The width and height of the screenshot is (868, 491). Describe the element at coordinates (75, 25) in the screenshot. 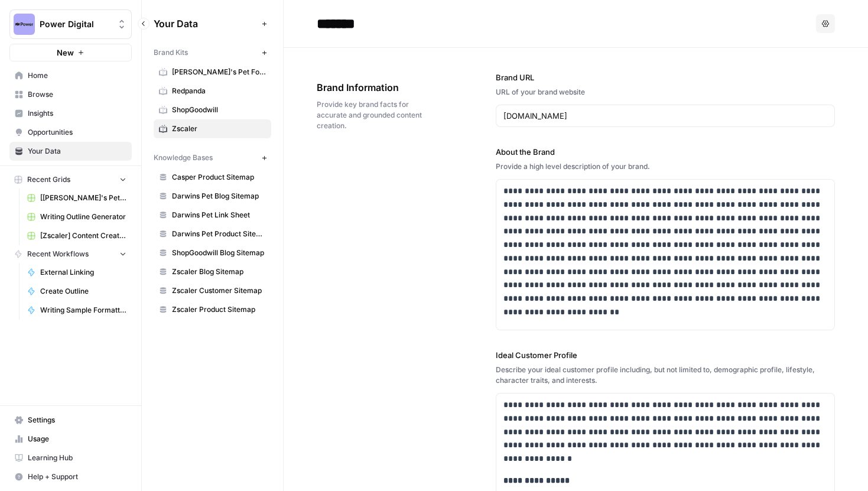

I see `span: Power Digital` at that location.